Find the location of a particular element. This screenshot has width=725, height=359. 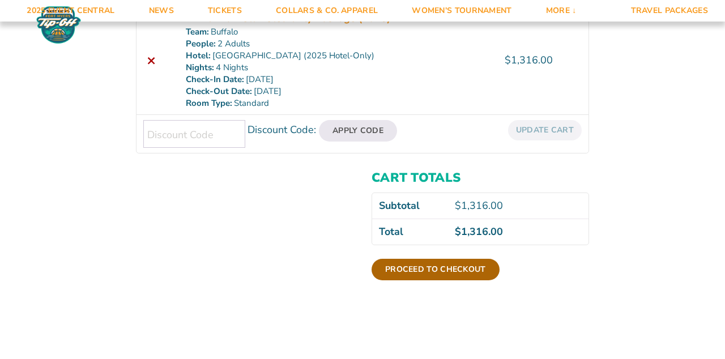

dt: Hotel: is located at coordinates (198, 55).